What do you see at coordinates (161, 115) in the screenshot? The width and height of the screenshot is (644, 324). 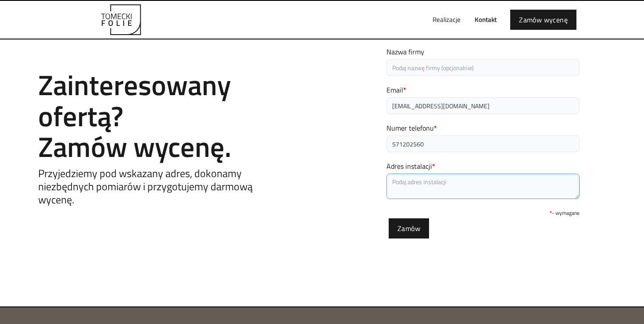 I see `h2: Zainteresowany ofertą? Zamów wycenę.` at bounding box center [161, 115].